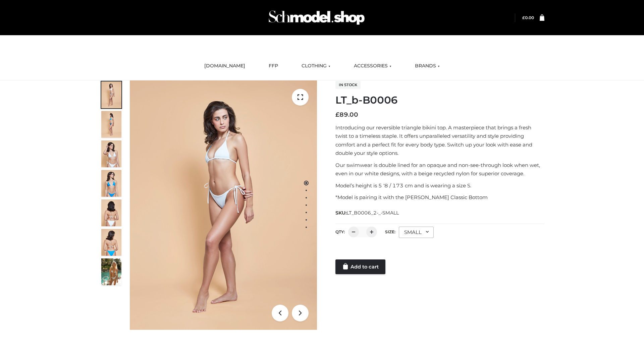  Describe the element at coordinates (390, 232) in the screenshot. I see `label: Size:` at that location.